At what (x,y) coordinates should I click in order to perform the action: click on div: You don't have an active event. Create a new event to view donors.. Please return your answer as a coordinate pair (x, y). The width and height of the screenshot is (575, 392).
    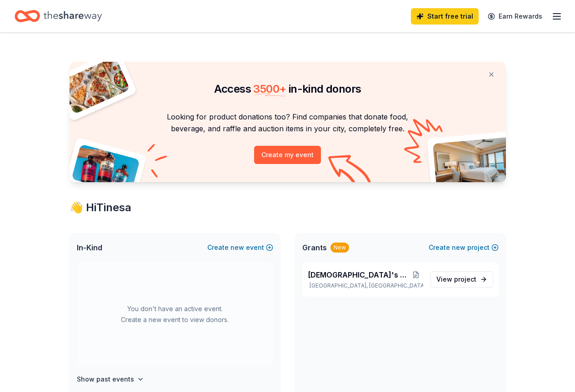
    Looking at the image, I should click on (175, 315).